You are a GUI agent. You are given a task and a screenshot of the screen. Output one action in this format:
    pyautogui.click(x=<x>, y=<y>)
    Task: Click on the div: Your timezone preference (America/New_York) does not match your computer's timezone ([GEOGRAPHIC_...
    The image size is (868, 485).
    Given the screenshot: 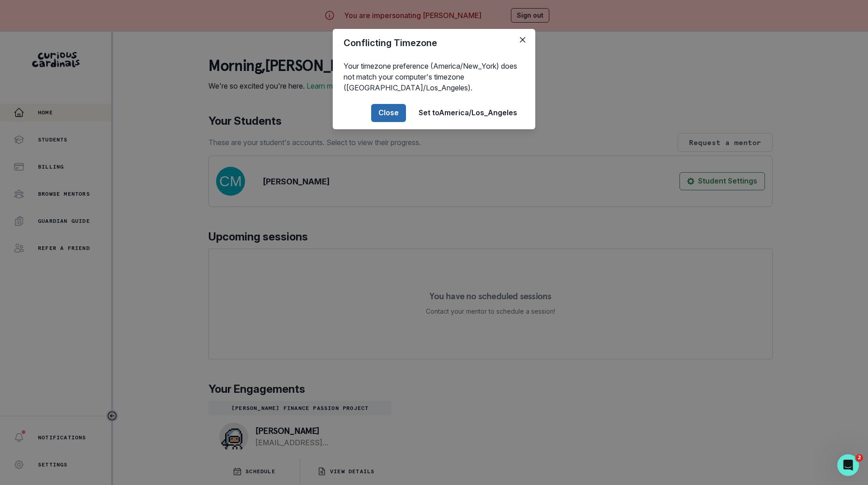 What is the action you would take?
    pyautogui.click(x=434, y=77)
    